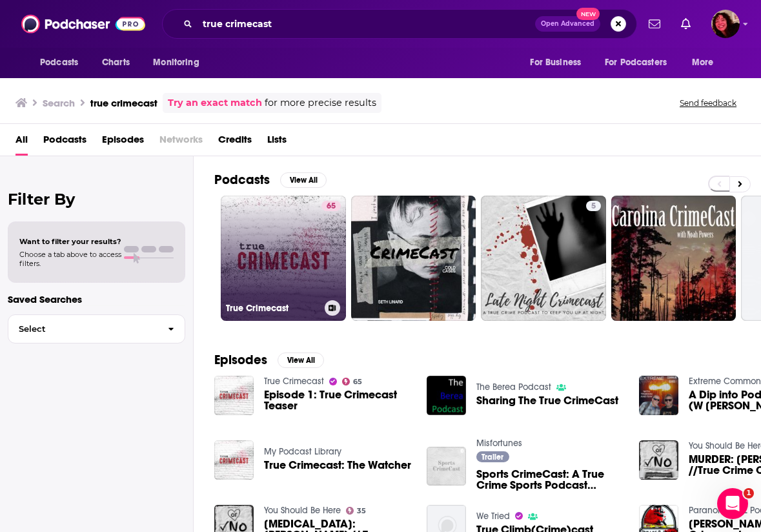 The width and height of the screenshot is (761, 532). What do you see at coordinates (567, 24) in the screenshot?
I see `button: Open AdvancedNew` at bounding box center [567, 24].